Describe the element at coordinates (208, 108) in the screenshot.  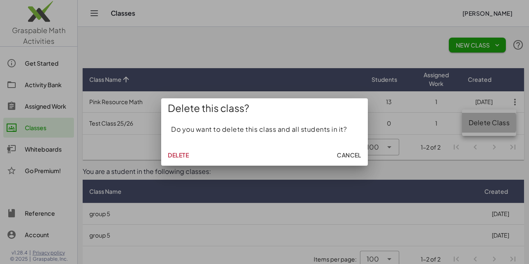
I see `span: Delete this class?` at that location.